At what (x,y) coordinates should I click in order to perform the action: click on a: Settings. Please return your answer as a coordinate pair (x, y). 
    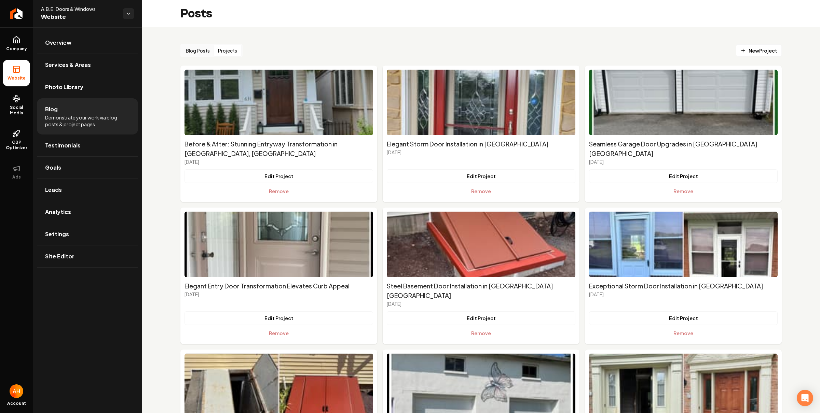
    Looking at the image, I should click on (87, 234).